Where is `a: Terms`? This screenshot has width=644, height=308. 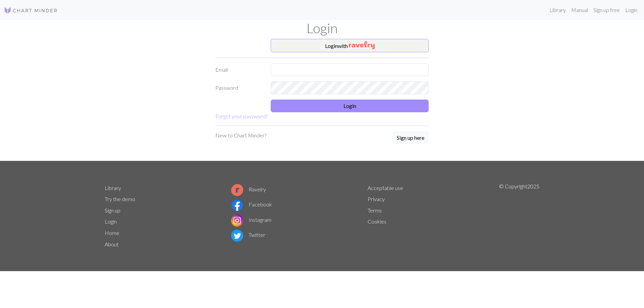
a: Terms is located at coordinates (375, 210).